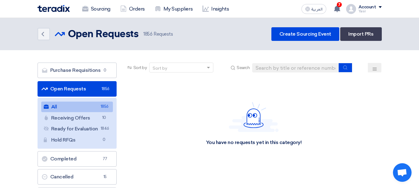  I want to click on a: Sourcing, so click(96, 9).